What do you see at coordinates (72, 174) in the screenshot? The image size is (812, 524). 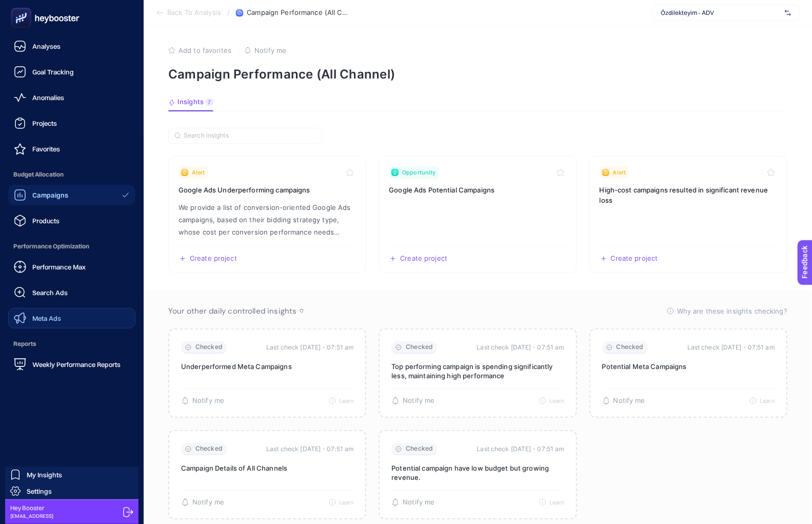 I see `span: Budget Allocation` at bounding box center [72, 174].